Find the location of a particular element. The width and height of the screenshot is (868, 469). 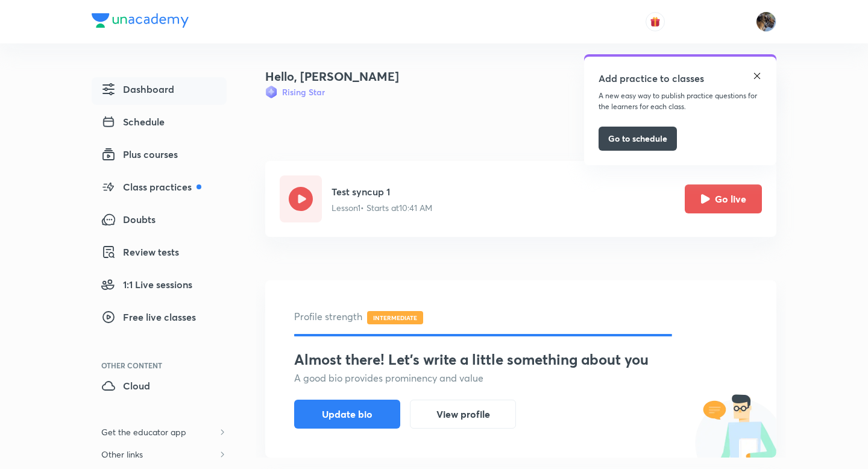

a: Review tests is located at coordinates (159, 253).